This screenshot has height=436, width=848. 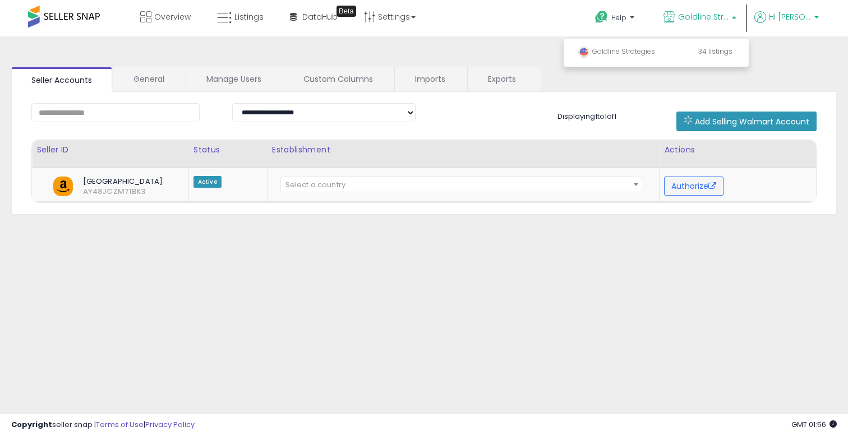 What do you see at coordinates (315, 184) in the screenshot?
I see `span: Select a country` at bounding box center [315, 184].